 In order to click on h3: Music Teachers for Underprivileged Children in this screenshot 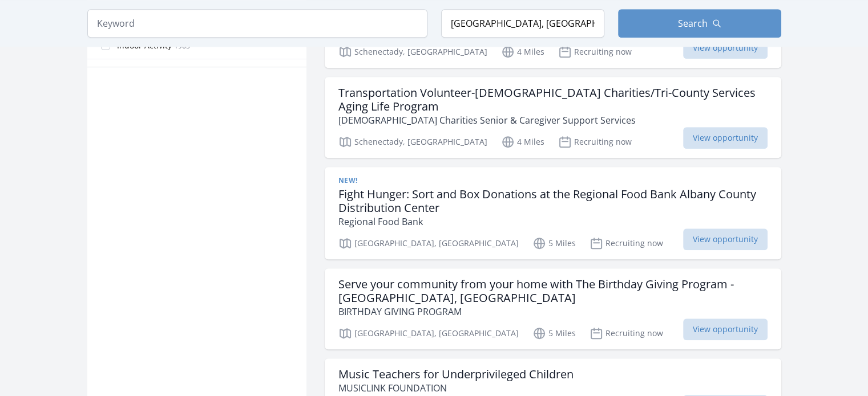, I will do `click(456, 374)`.